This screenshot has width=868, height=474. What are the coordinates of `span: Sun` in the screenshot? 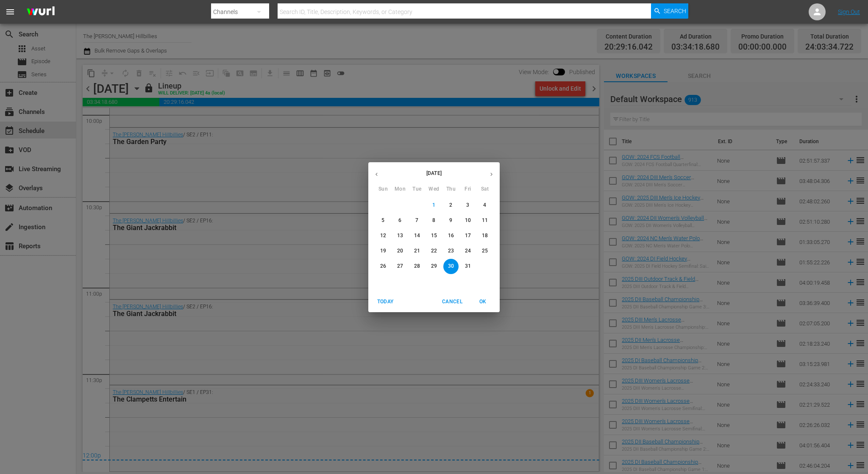 It's located at (383, 189).